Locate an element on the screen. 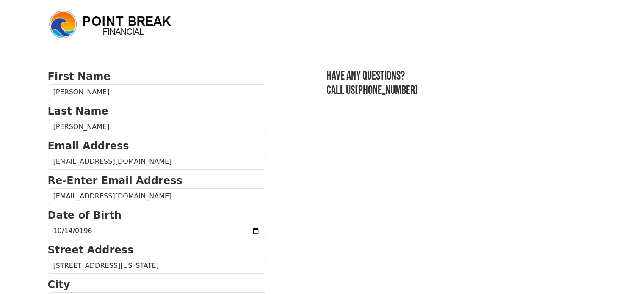  img: logo.png is located at coordinates (111, 25).